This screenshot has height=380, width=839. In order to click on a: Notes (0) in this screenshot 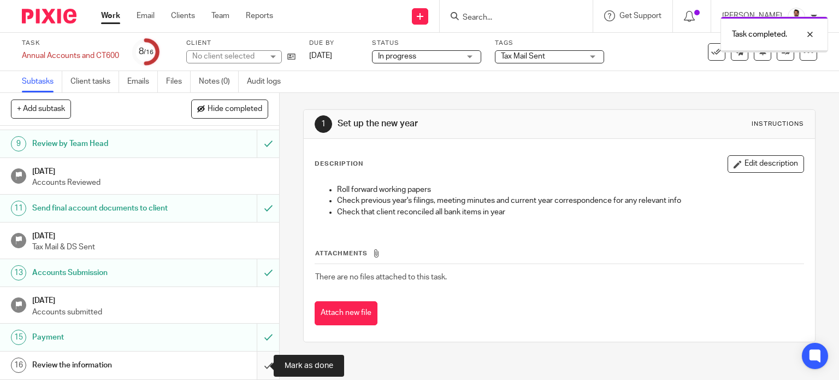, I will do `click(218, 81)`.